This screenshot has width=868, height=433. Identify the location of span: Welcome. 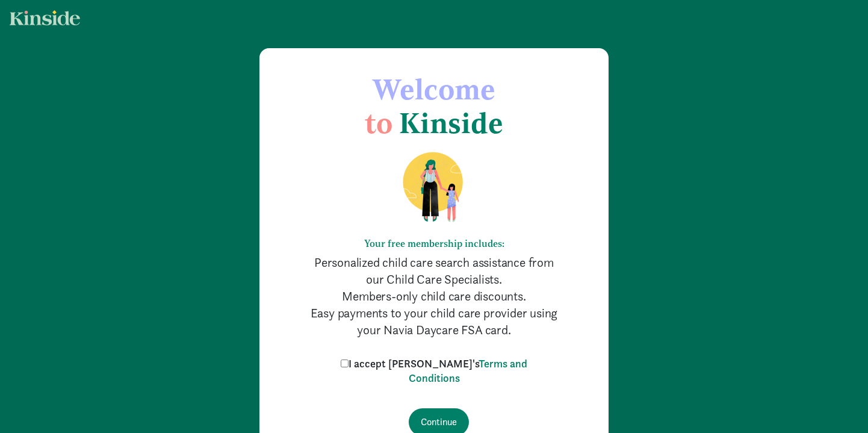
(434, 89).